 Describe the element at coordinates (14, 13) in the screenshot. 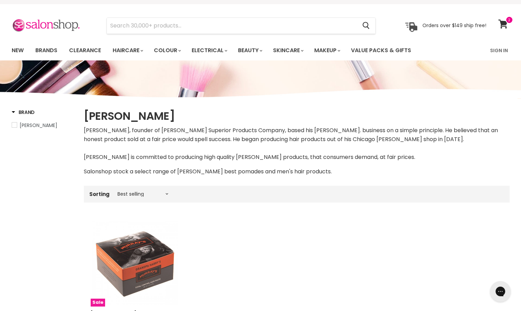

I see `button: Gorgias live chat` at that location.